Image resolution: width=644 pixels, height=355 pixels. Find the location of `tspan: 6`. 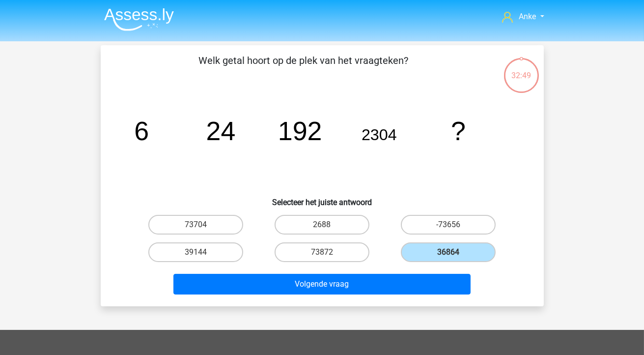

tspan: 6 is located at coordinates (142, 131).